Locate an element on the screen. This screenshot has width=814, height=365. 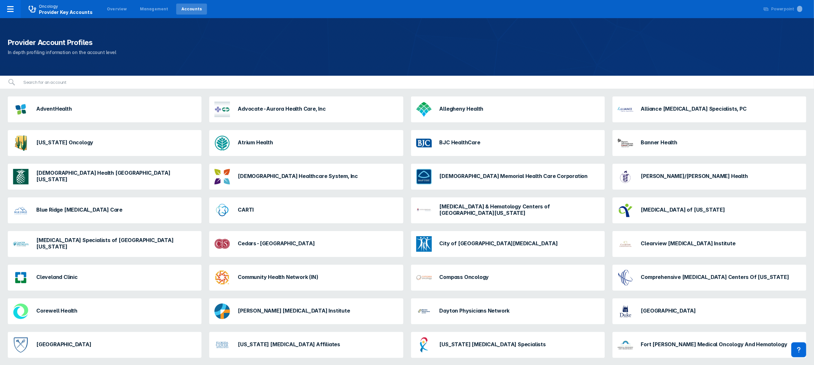
img: emory.png is located at coordinates (21, 345).